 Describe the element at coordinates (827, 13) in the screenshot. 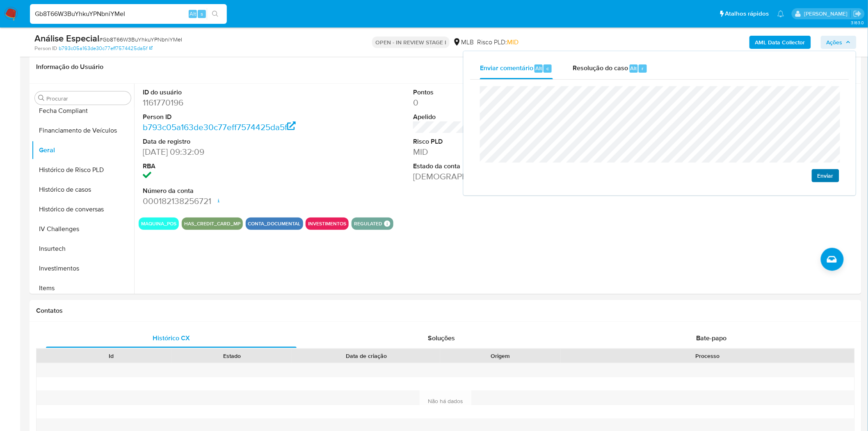

I see `p: laisa.felismino@mercadolivre.com` at that location.